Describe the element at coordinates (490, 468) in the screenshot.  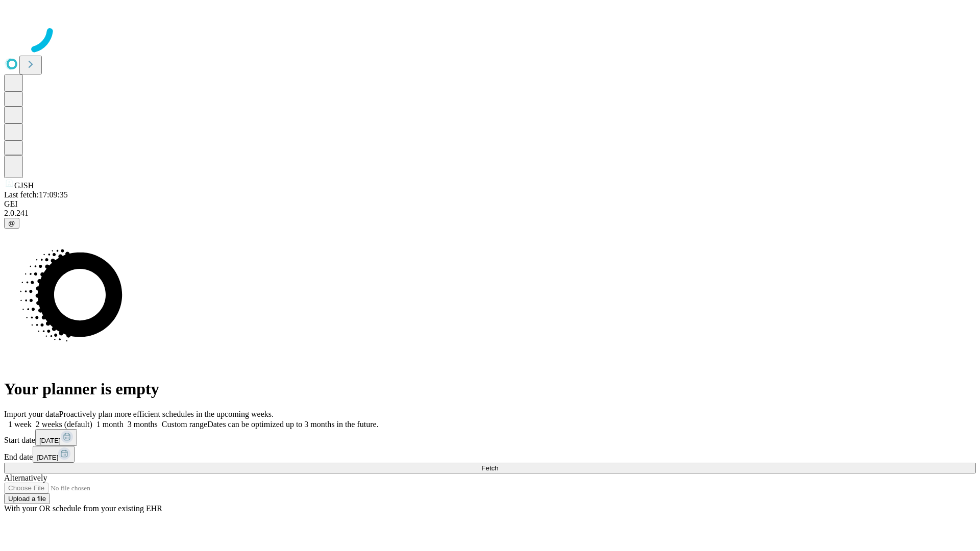
I see `button: Fetch` at that location.